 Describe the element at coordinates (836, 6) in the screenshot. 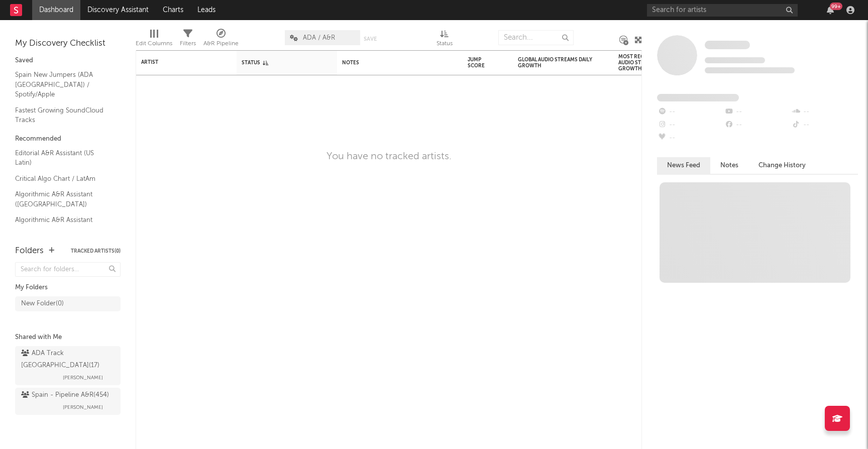

I see `div: 99 +` at that location.